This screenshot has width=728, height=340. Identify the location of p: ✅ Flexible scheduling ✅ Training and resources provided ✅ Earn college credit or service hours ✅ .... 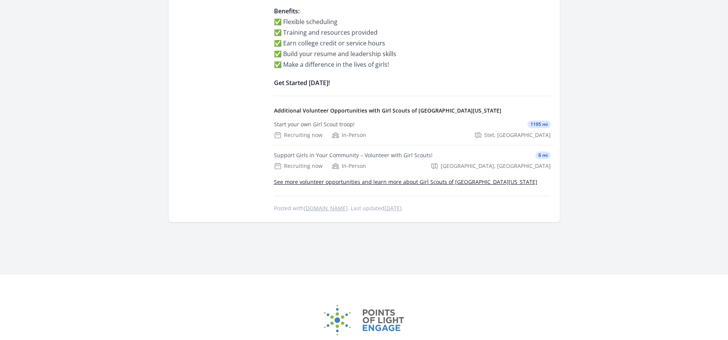
(386, 38).